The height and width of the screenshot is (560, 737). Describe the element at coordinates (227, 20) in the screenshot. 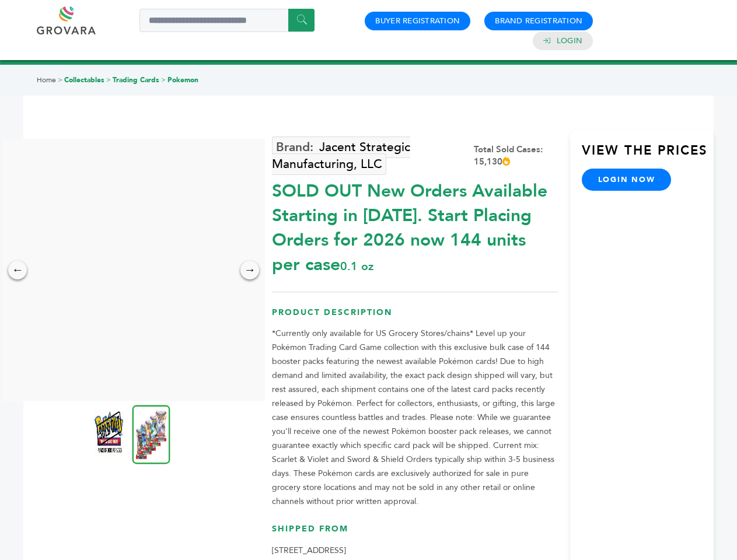

I see `input: Search a product or brand...` at that location.